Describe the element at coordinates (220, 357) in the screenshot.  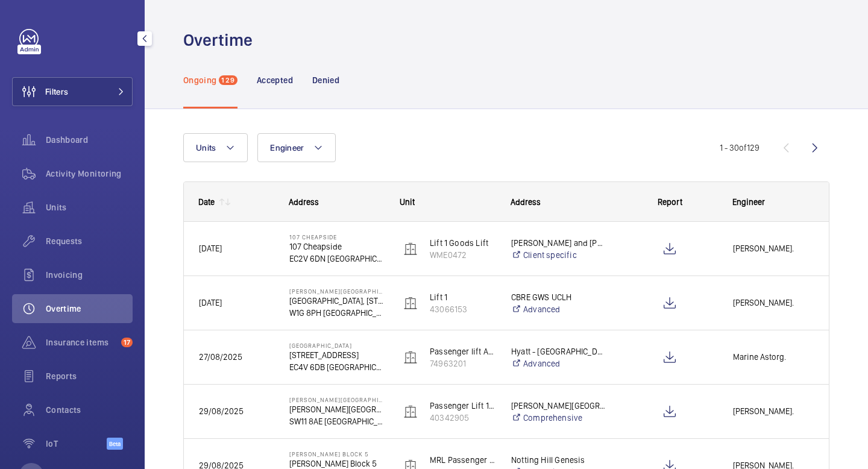
I see `span: 27/08/2025` at that location.